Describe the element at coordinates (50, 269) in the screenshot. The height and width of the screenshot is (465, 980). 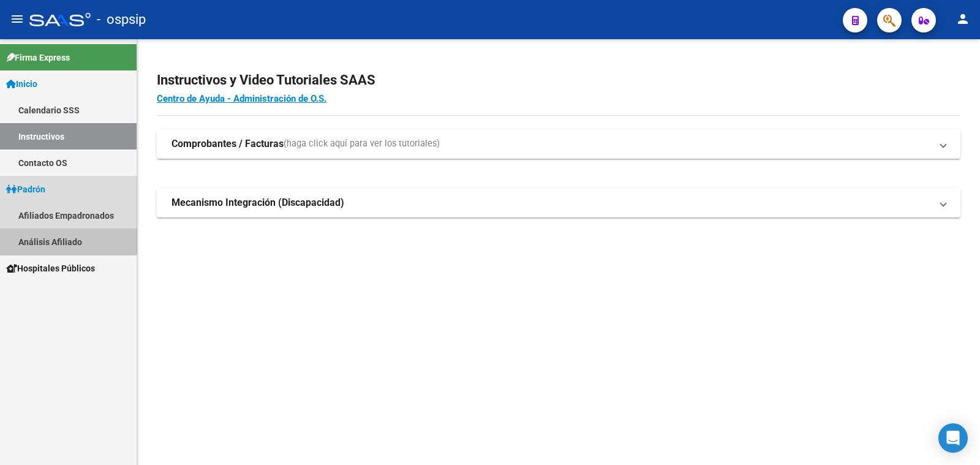
I see `span: Hospitales Públicos` at that location.